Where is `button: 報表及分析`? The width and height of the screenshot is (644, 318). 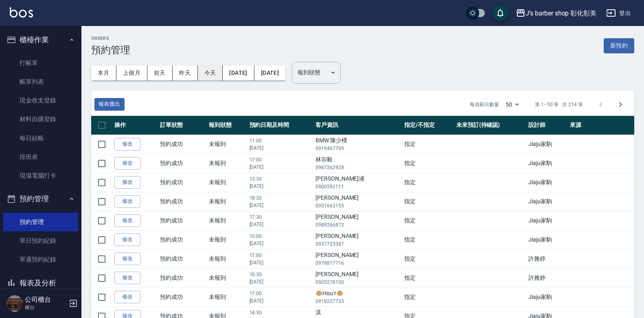 button: 報表及分析 is located at coordinates (41, 283).